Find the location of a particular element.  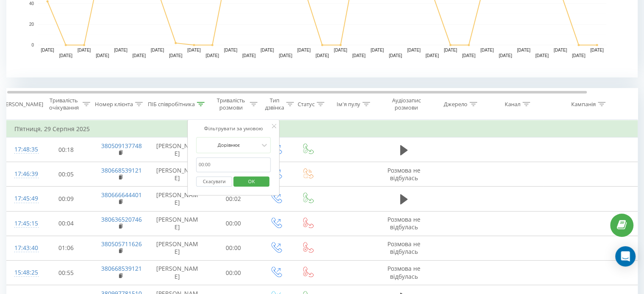

div: Кампанія is located at coordinates (584, 104).